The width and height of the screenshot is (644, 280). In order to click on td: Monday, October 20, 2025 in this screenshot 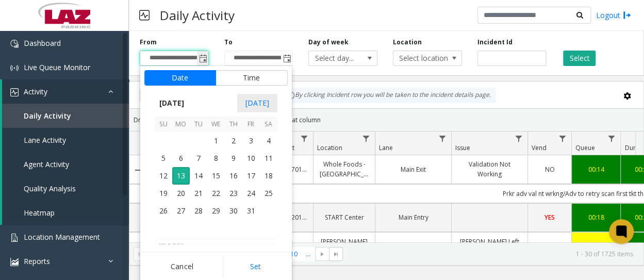, I will do `click(181, 194)`.